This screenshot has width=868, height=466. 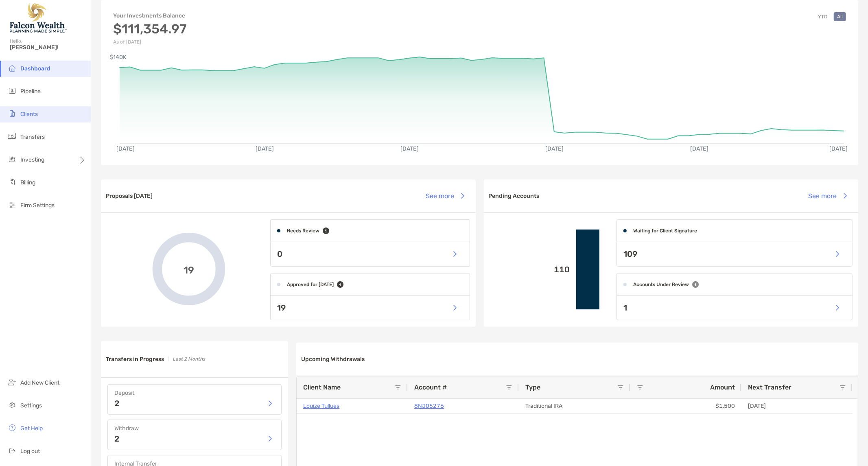 I want to click on a: 8NJ05276, so click(x=429, y=406).